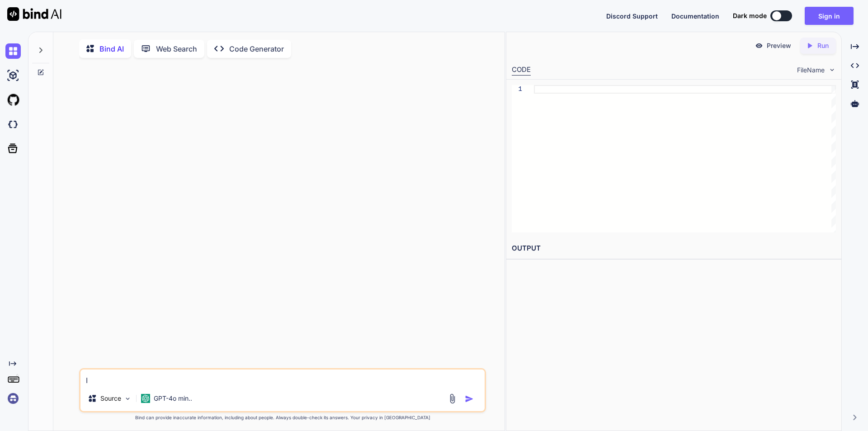  I want to click on span: Discord Support, so click(632, 16).